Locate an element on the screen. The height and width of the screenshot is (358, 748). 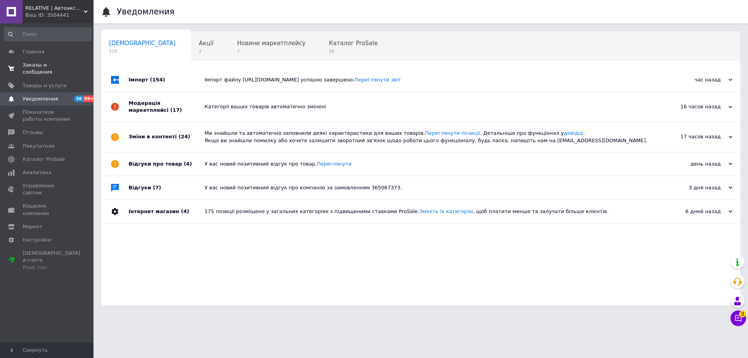
span: Акції is located at coordinates (206, 43).